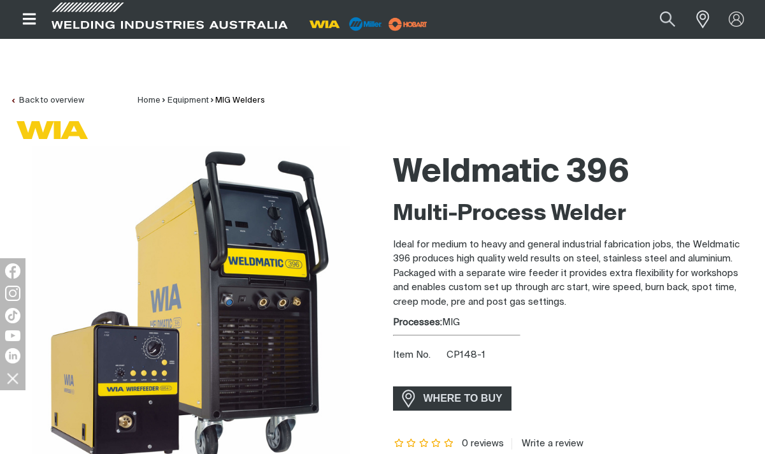 The width and height of the screenshot is (765, 454). Describe the element at coordinates (574, 173) in the screenshot. I see `h1: Weldmatic 396` at that location.